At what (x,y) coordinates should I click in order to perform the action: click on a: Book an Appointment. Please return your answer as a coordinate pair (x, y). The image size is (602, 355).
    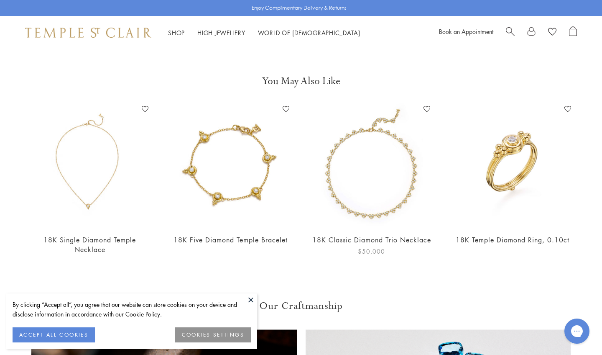
    Looking at the image, I should click on (466, 31).